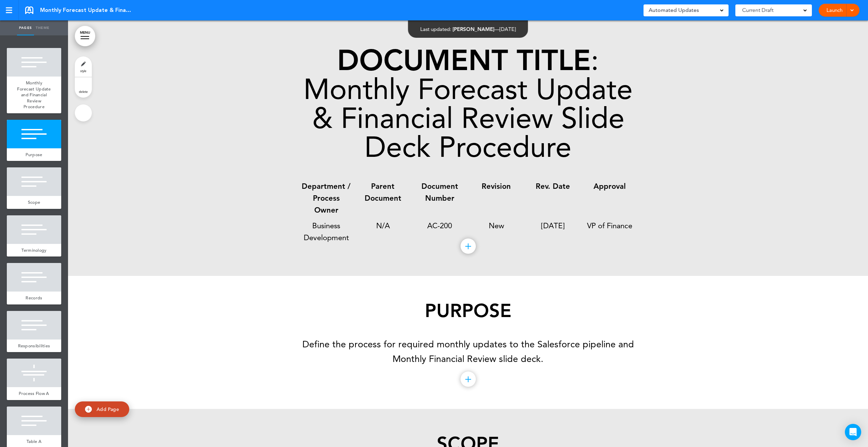 The height and width of the screenshot is (447, 868). I want to click on td: New, so click(496, 231).